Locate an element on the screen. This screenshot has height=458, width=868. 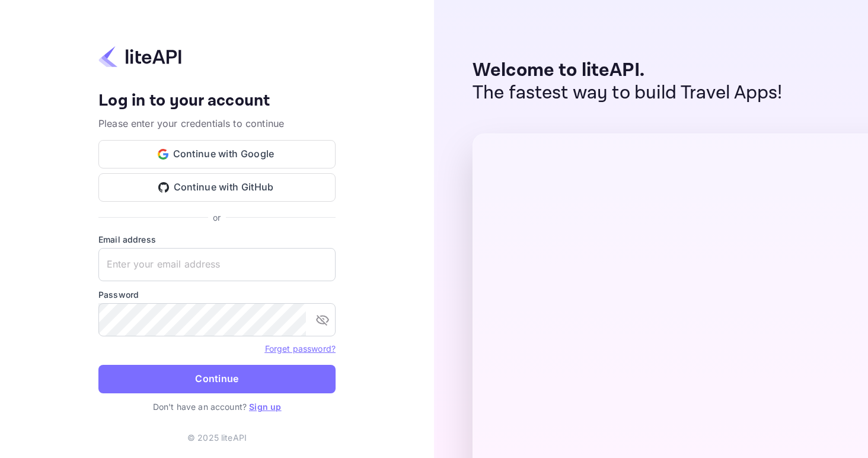
button: Continue with Google is located at coordinates (217, 154).